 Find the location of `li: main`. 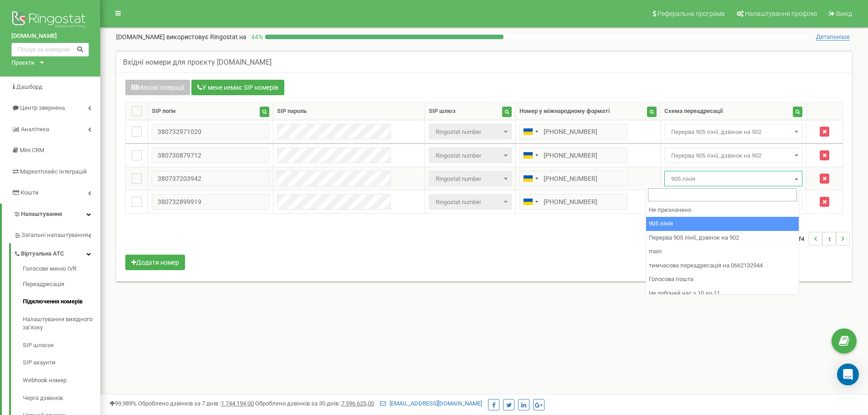

li: main is located at coordinates (722, 252).